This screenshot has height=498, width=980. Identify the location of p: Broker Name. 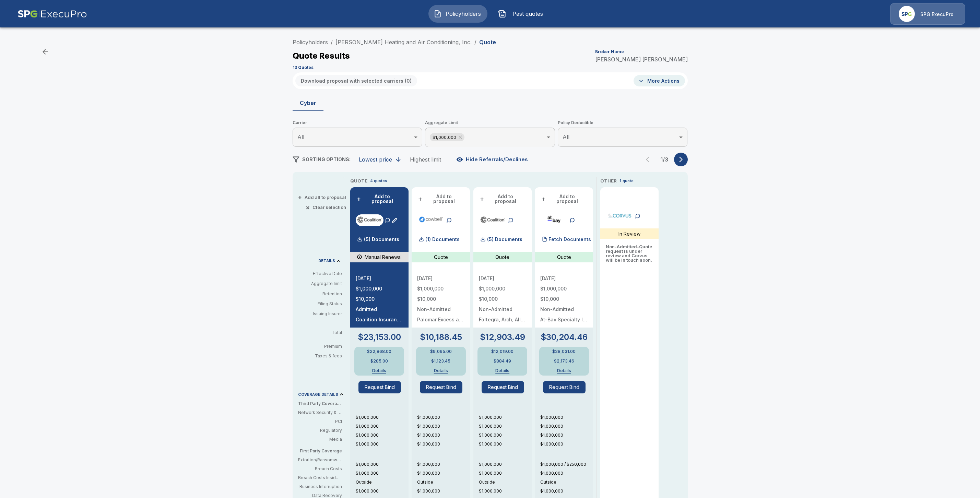
(610, 52).